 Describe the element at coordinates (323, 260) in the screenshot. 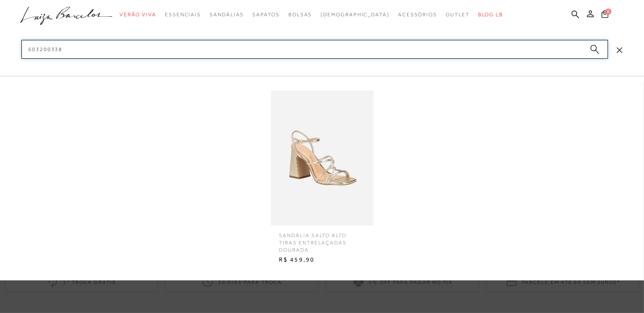

I see `span: R$ 459,90` at that location.